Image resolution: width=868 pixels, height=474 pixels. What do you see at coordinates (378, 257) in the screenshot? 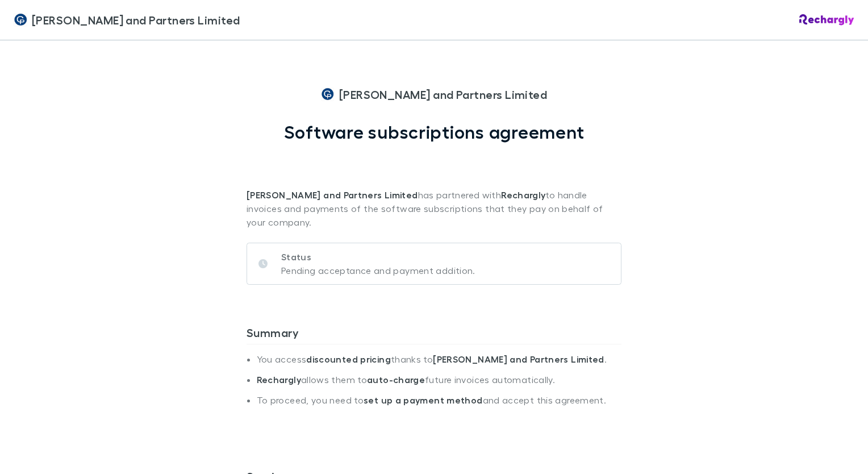
I see `p: Status` at bounding box center [378, 257].